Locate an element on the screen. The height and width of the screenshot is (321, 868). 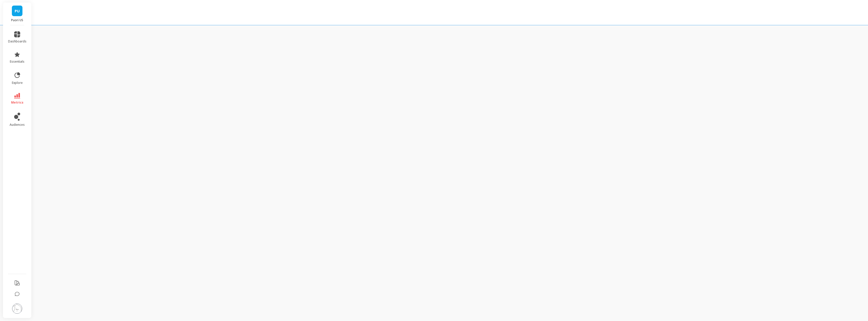
img: profile picture is located at coordinates (17, 308).